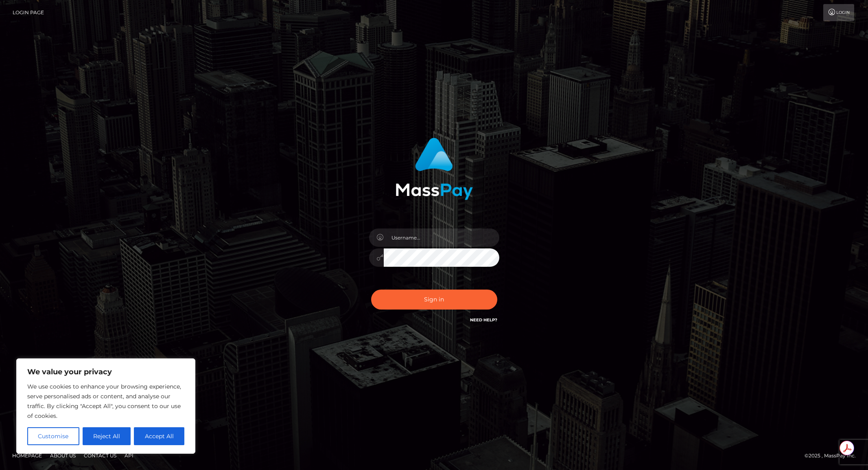 Image resolution: width=868 pixels, height=470 pixels. I want to click on button: Accept All, so click(159, 436).